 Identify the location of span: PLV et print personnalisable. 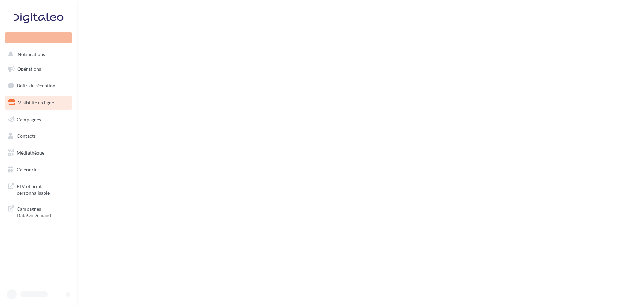
(43, 189).